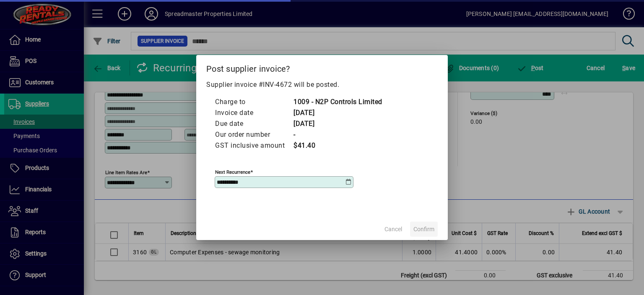  I want to click on mat-label: Next recurrence, so click(233, 172).